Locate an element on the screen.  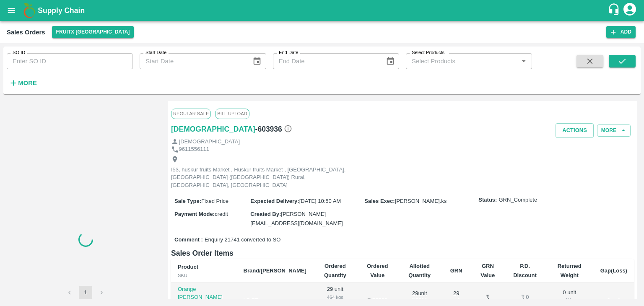
strong: More is located at coordinates (27, 83).